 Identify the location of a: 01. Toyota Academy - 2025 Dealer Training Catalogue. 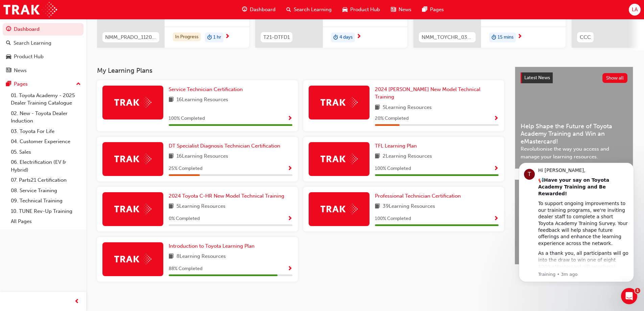
(45, 99).